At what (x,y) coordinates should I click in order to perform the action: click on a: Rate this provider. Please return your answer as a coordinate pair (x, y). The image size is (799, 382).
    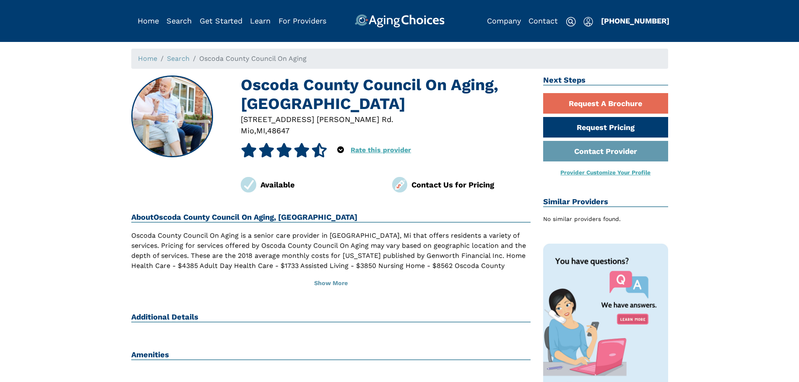
    Looking at the image, I should click on (381, 150).